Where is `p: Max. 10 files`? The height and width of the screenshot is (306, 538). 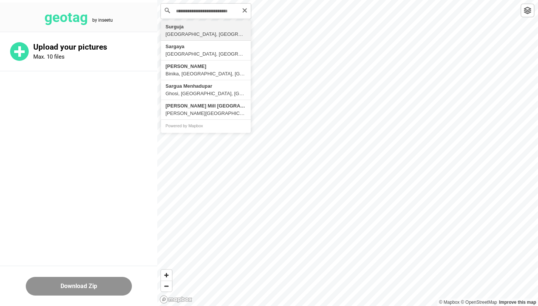 p: Max. 10 files is located at coordinates (49, 57).